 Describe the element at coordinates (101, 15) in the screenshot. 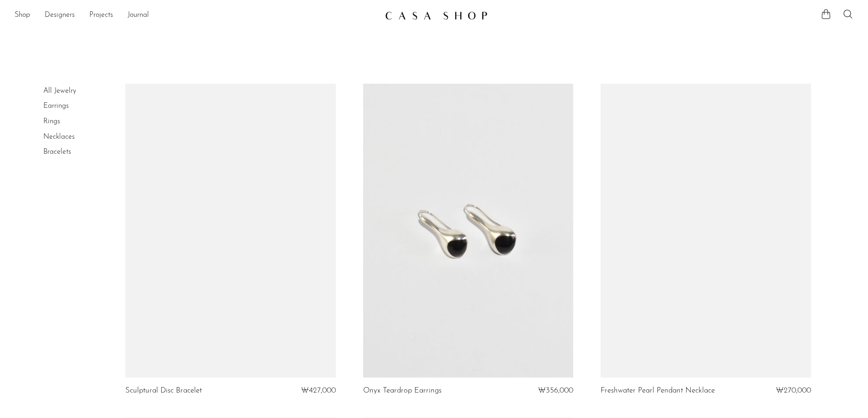

I see `a: Projects` at that location.